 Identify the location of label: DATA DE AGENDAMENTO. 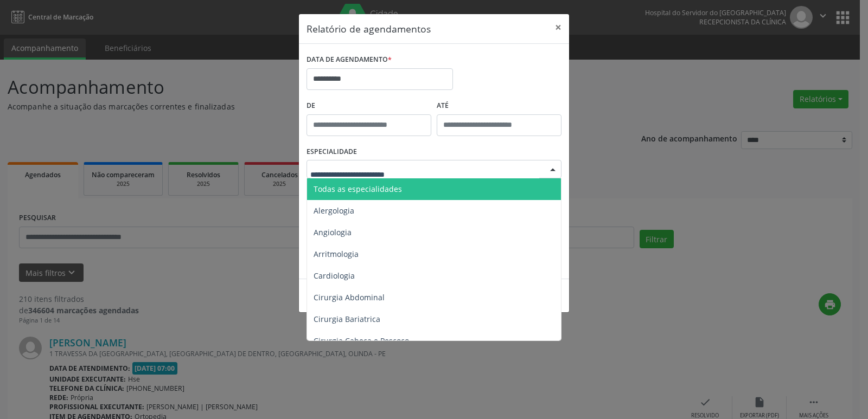
(349, 60).